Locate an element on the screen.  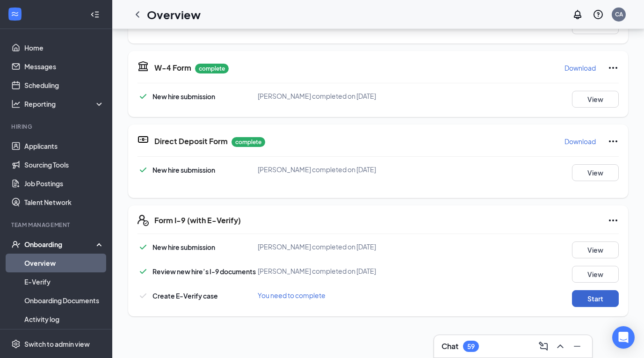
svg: ComposeMessage is located at coordinates (544, 347).